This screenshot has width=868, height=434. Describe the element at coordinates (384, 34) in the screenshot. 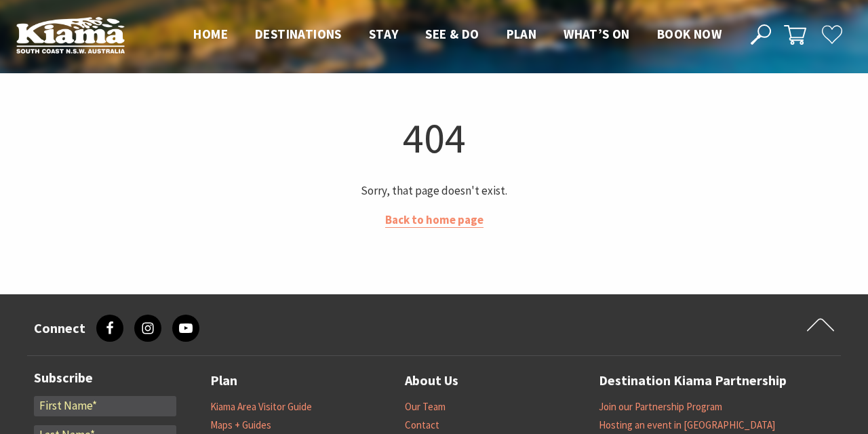

I see `span: Stay` at that location.